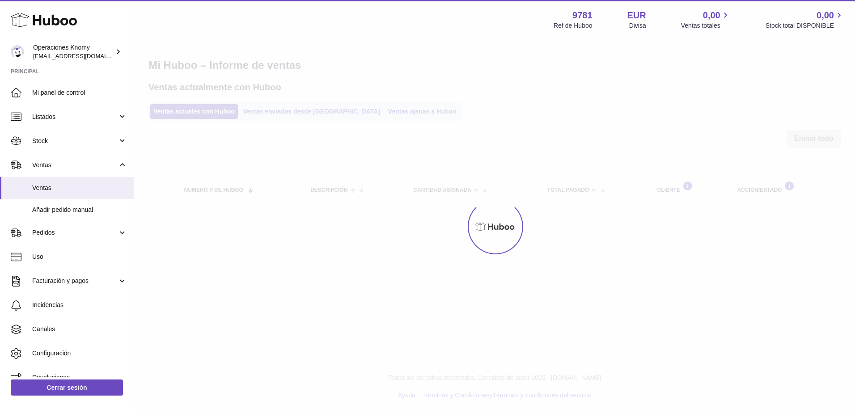  I want to click on span: Stock total DISPONIBLE, so click(804, 25).